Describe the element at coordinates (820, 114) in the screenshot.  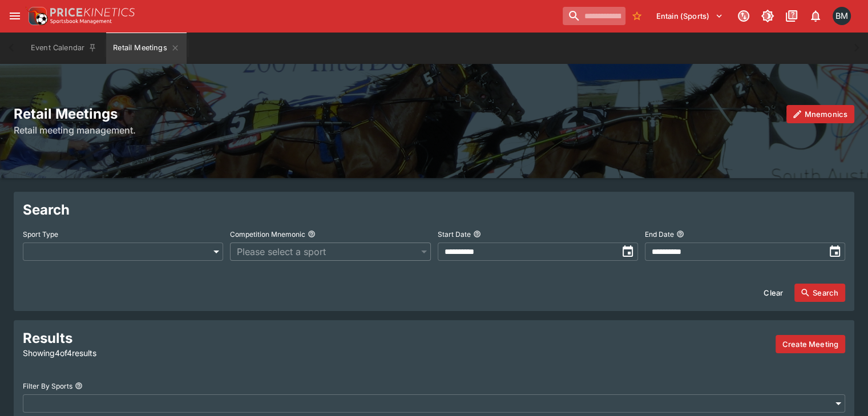
I see `button: Mnemonics` at that location.